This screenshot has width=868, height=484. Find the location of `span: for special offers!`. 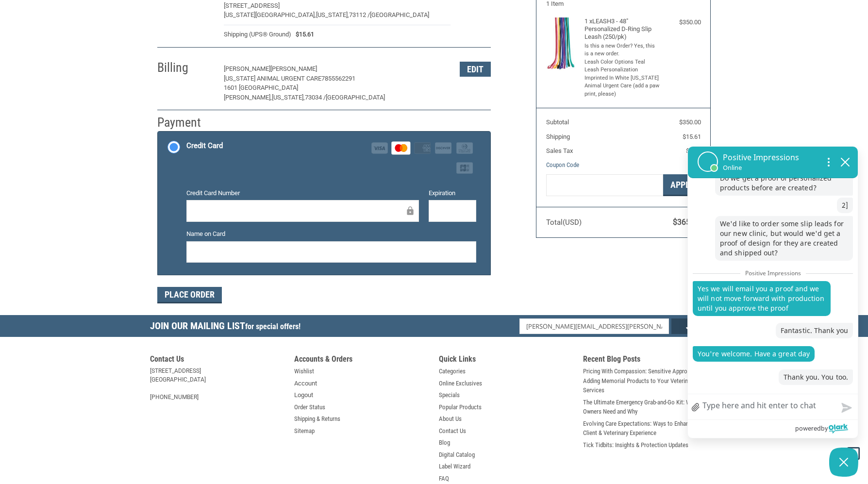

span: for special offers! is located at coordinates (273, 326).